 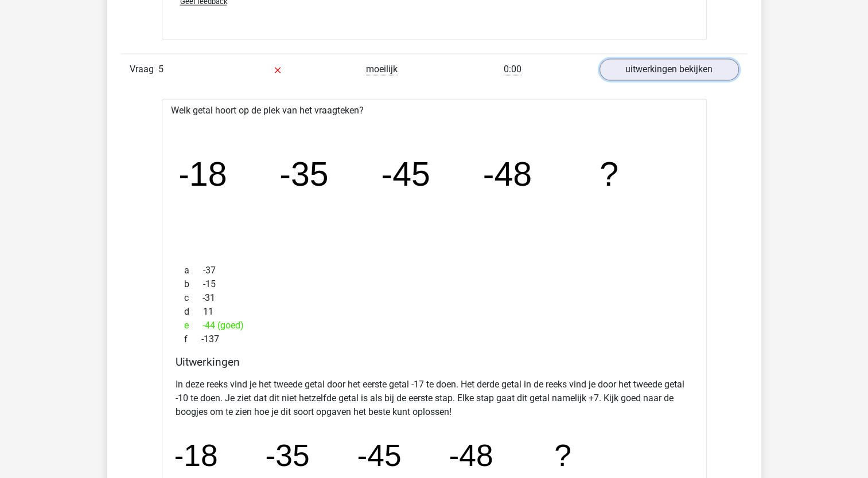 I want to click on span: 5, so click(x=161, y=69).